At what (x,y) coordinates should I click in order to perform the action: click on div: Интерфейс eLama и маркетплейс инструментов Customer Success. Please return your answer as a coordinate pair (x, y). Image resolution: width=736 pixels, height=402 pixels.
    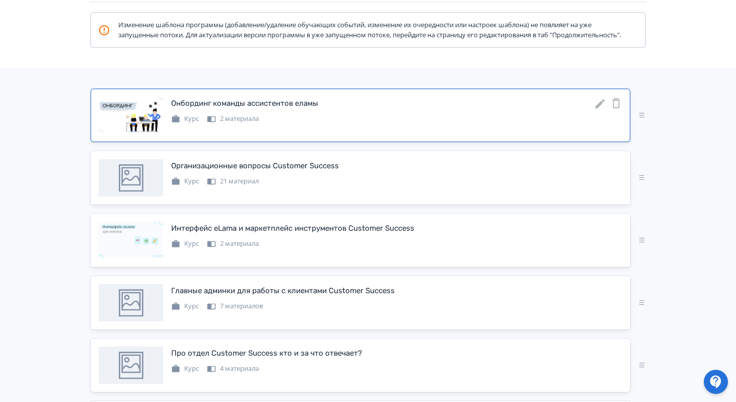
    Looking at the image, I should click on (292, 228).